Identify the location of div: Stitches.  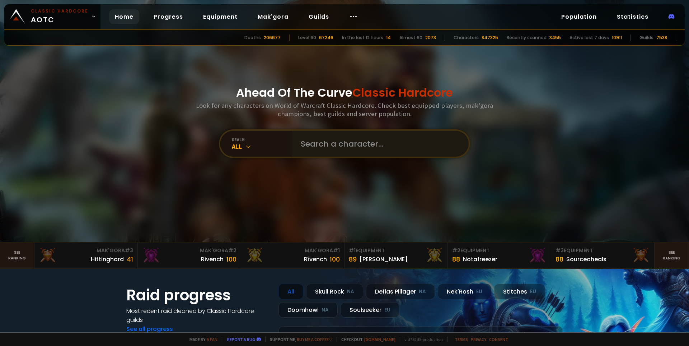
(520, 291).